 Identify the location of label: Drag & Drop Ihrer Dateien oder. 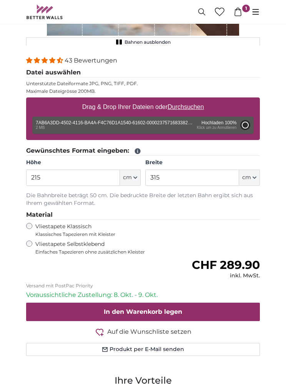
(143, 107).